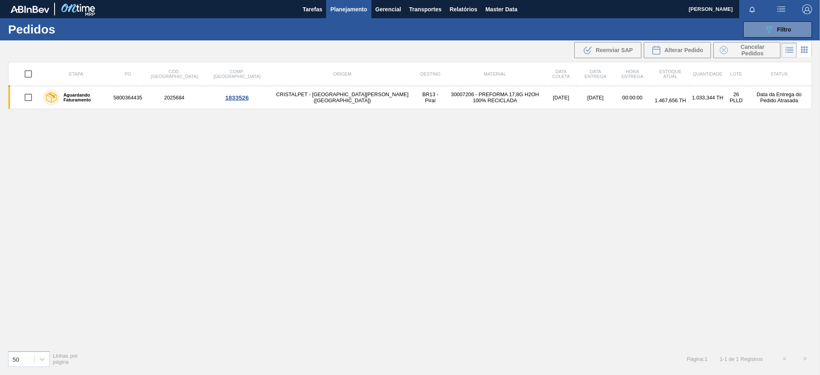 This screenshot has height=375, width=820. Describe the element at coordinates (495, 74) in the screenshot. I see `span: Material` at that location.